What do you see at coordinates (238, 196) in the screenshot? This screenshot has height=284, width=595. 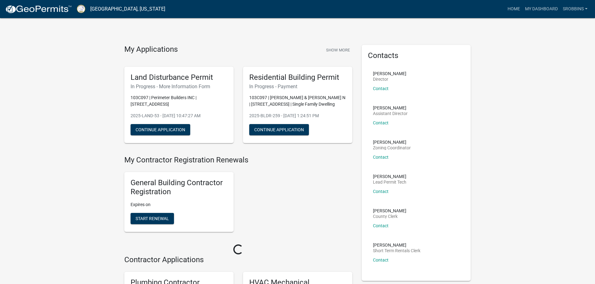 I see `wm-registration-list-section: My Contractor Registration Renewals` at bounding box center [238, 196].